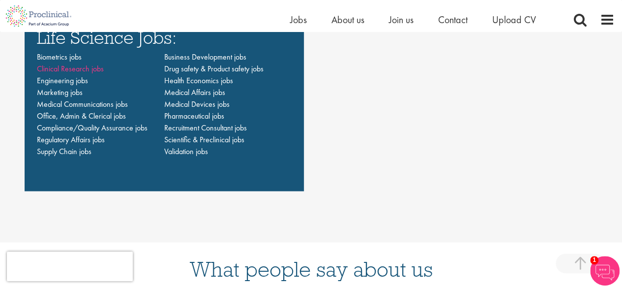 This screenshot has width=622, height=288. I want to click on a: Compliance/Quality Assurance jobs, so click(92, 127).